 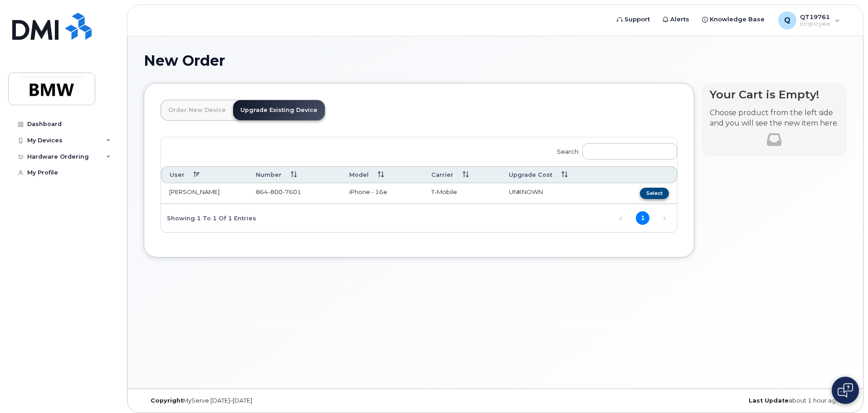 What do you see at coordinates (664, 219) in the screenshot?
I see `a: Next` at bounding box center [664, 219].